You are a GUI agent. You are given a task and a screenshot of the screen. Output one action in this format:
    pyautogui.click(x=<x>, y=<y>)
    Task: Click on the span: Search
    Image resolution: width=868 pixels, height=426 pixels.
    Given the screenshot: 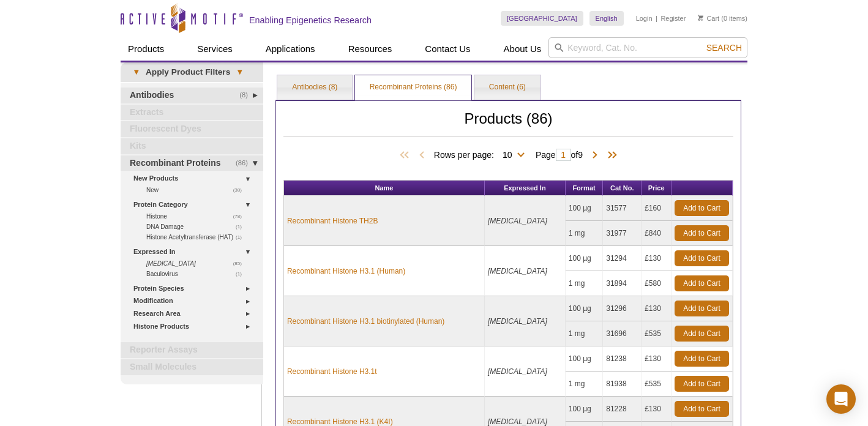 What is the action you would take?
    pyautogui.click(x=724, y=47)
    